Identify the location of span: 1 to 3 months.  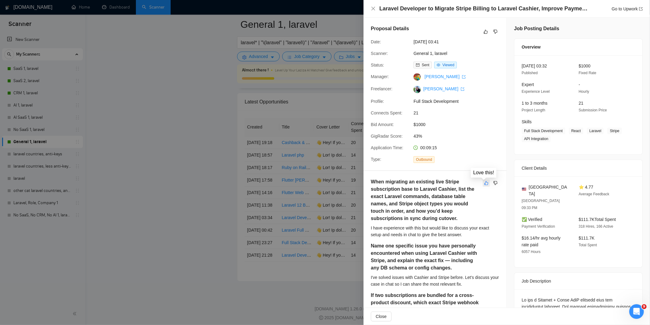
(535, 103).